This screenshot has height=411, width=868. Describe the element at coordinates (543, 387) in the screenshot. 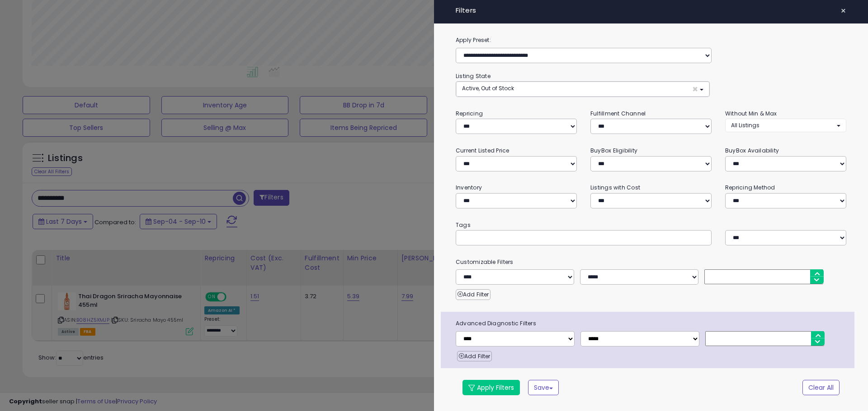

I see `button: Save` at that location.